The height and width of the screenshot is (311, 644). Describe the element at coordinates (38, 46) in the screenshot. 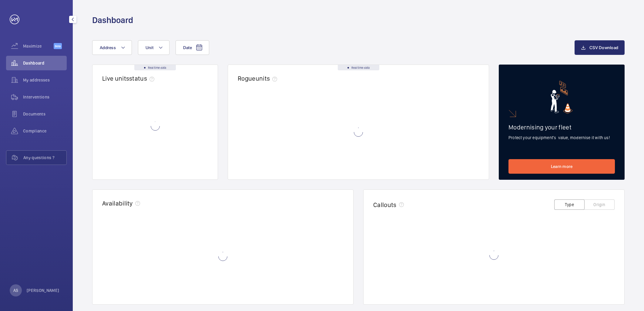

I see `span: Maximize` at that location.